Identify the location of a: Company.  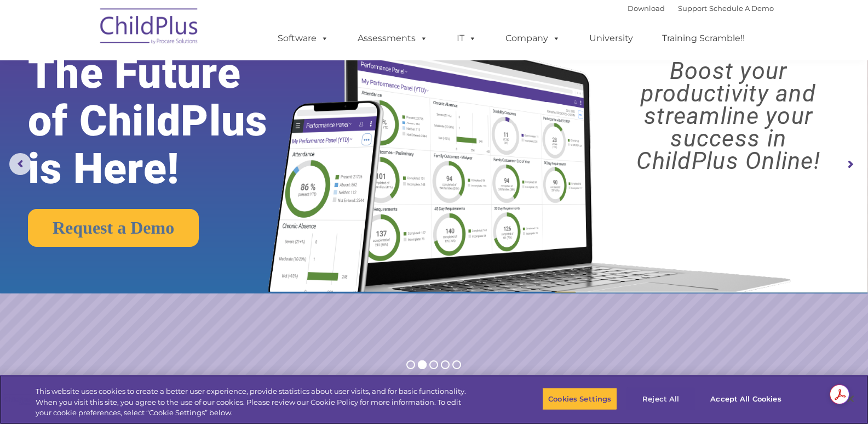
(533, 38).